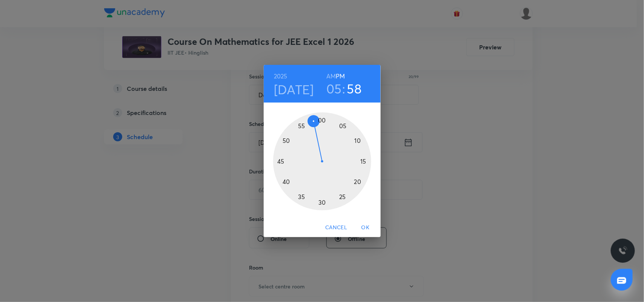 The height and width of the screenshot is (302, 644). What do you see at coordinates (336, 228) in the screenshot?
I see `span: Cancel` at bounding box center [336, 228].